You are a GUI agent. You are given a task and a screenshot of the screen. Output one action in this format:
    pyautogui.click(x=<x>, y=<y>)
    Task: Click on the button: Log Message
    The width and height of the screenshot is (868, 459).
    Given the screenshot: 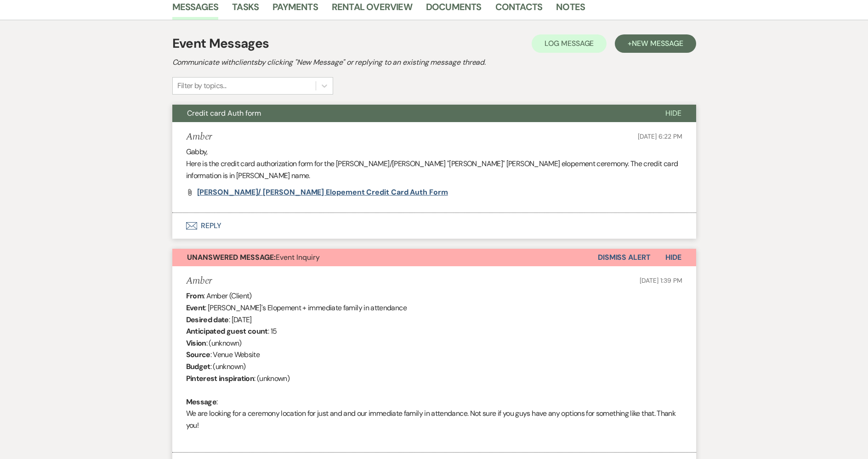 What is the action you would take?
    pyautogui.click(x=569, y=44)
    